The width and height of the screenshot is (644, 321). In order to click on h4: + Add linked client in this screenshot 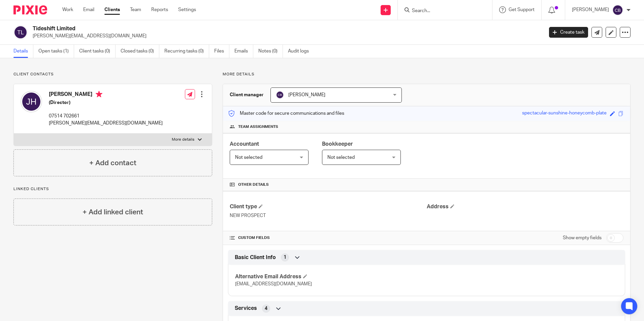, I will do `click(113, 212)`.